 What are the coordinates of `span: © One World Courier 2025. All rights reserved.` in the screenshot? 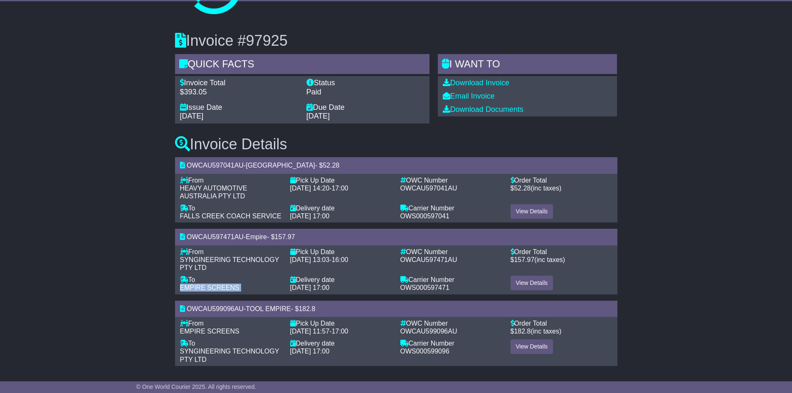 It's located at (196, 387).